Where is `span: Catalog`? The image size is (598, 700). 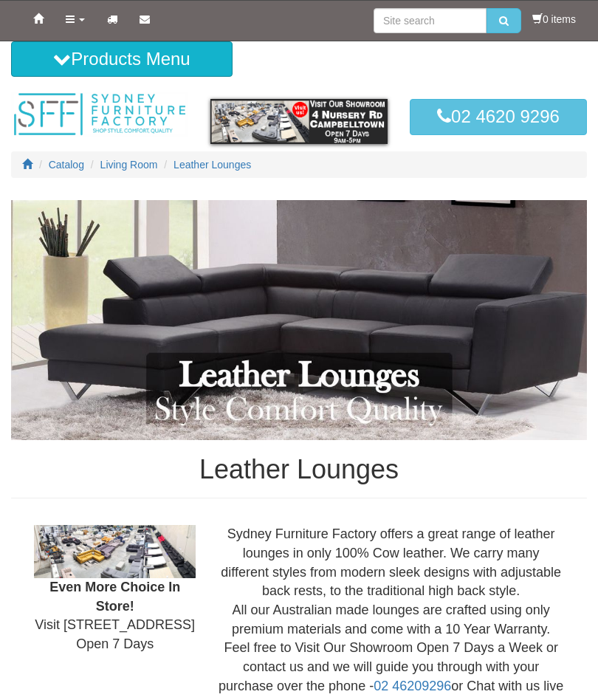
span: Catalog is located at coordinates (66, 164).